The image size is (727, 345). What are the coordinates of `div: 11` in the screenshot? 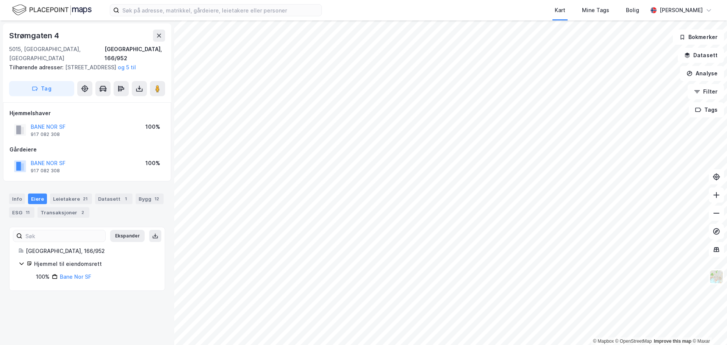 It's located at (28, 212).